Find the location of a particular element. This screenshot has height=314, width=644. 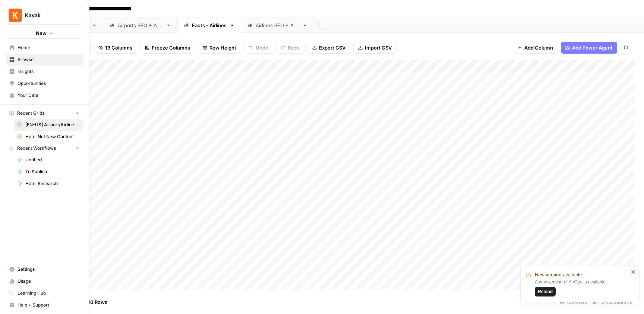

span: Add Power Agent is located at coordinates (592, 47).